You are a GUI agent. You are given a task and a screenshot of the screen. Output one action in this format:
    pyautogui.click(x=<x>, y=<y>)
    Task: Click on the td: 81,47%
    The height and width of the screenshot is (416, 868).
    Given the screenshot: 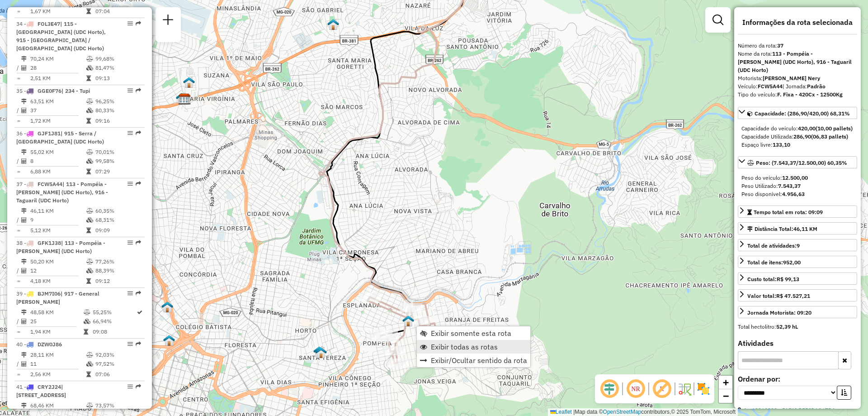 What is the action you would take?
    pyautogui.click(x=118, y=68)
    